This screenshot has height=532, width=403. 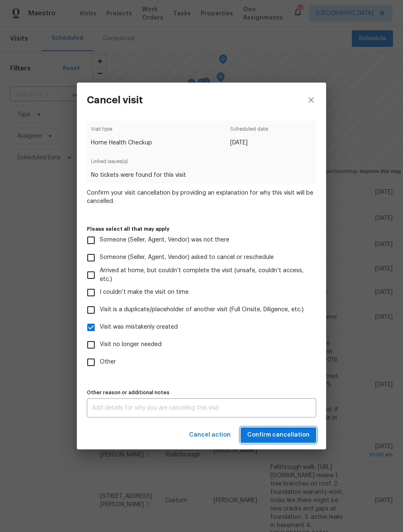 What do you see at coordinates (121, 132) in the screenshot?
I see `span: Visit type` at bounding box center [121, 132].